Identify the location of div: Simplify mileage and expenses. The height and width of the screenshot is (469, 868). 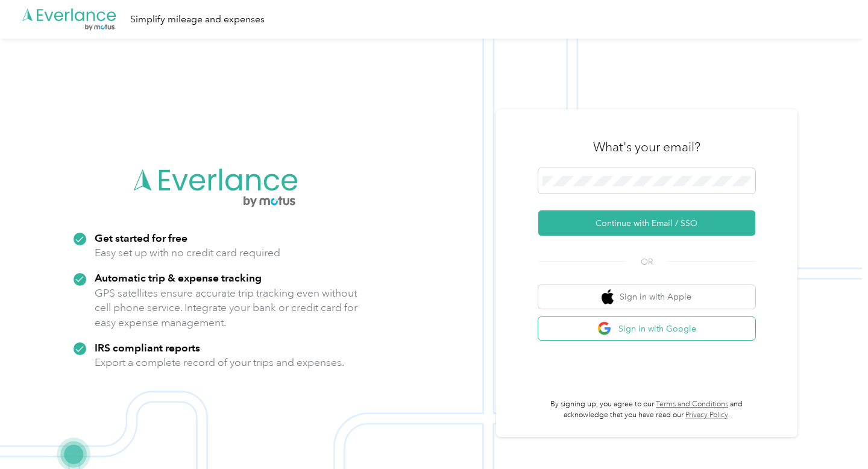
(197, 19).